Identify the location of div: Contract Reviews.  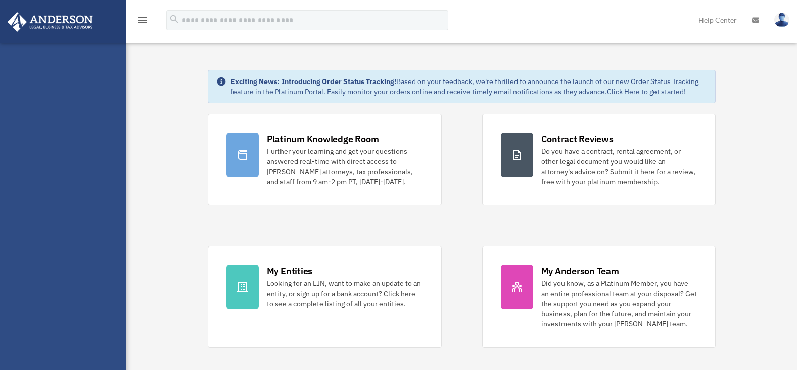
(577, 139).